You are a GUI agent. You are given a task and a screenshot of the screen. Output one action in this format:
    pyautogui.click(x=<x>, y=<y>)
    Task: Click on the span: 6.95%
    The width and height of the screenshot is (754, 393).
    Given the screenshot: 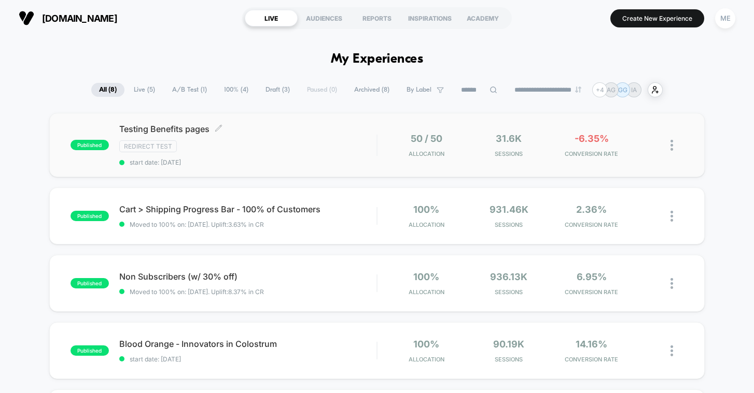 What is the action you would take?
    pyautogui.click(x=591, y=277)
    